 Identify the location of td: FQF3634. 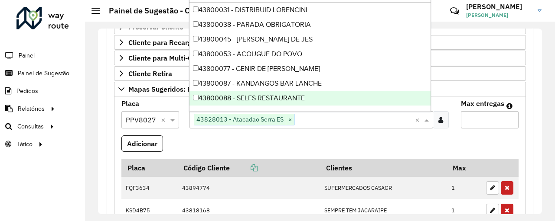
(150, 189).